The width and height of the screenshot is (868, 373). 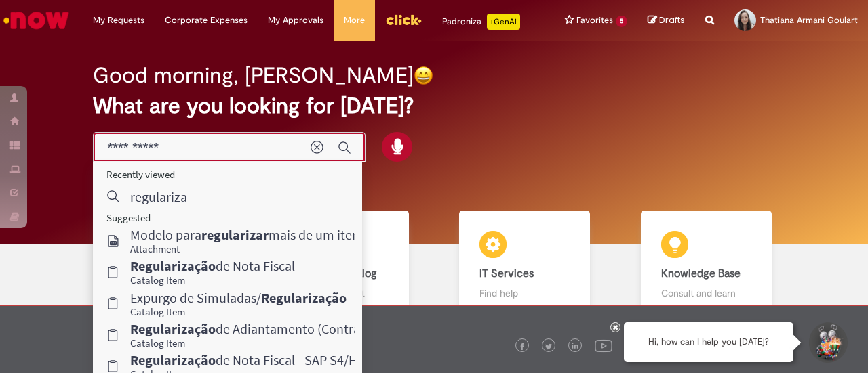 What do you see at coordinates (525, 276) in the screenshot?
I see `a: IT Services Find help` at bounding box center [525, 276].